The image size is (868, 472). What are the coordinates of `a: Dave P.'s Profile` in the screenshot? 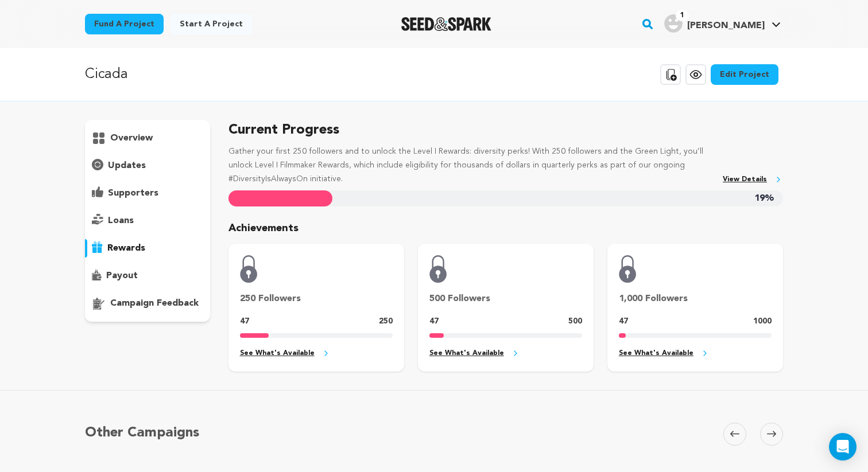 It's located at (722, 23).